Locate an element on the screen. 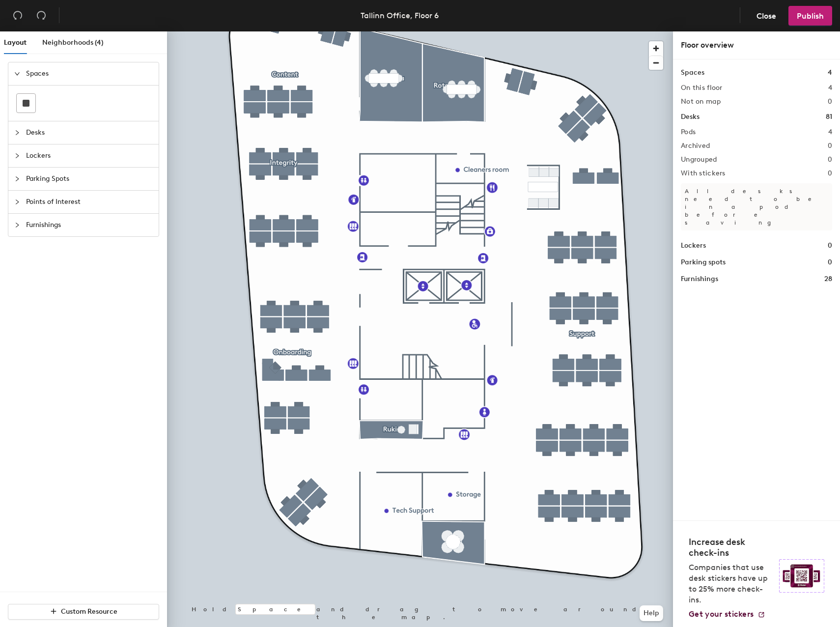 The height and width of the screenshot is (627, 840). span: Close is located at coordinates (766, 15).